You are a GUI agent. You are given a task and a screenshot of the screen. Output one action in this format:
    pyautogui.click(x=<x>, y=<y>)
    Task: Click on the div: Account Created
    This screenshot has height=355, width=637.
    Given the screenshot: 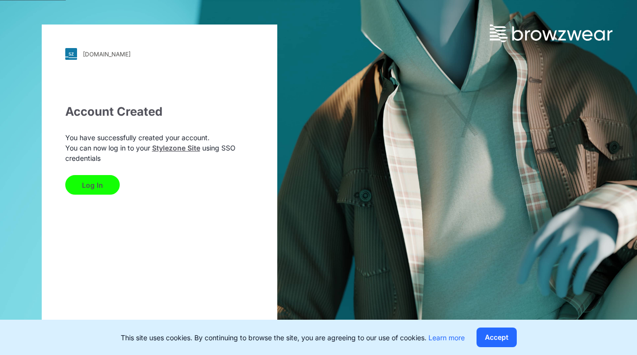 What is the action you would take?
    pyautogui.click(x=159, y=112)
    